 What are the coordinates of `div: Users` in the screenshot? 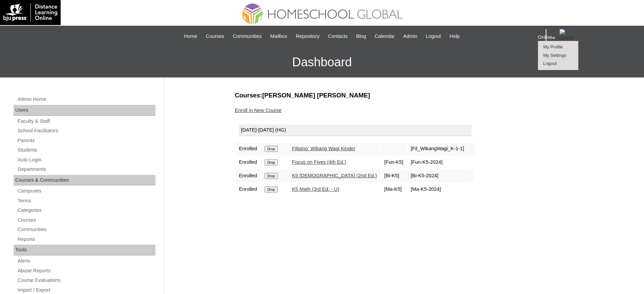 It's located at (85, 111).